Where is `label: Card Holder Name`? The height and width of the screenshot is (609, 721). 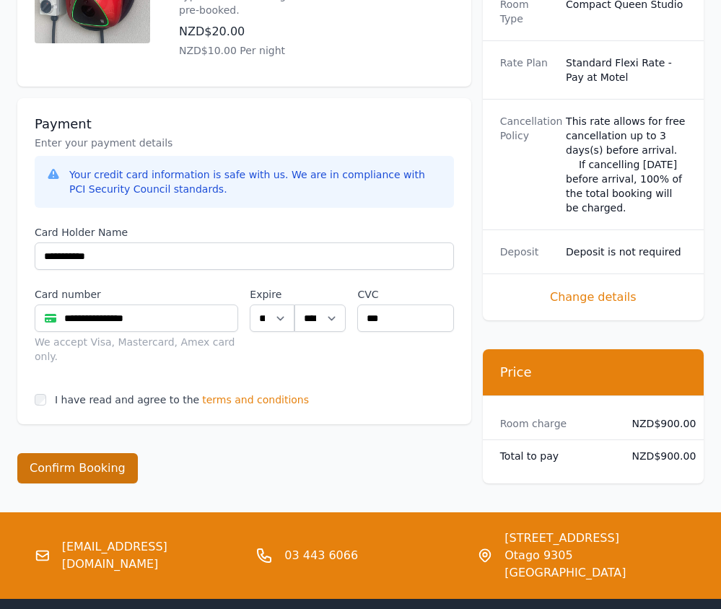
label: Card Holder Name is located at coordinates (244, 232).